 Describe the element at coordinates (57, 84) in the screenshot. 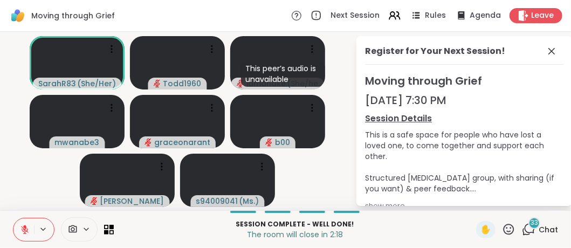

I see `span: SarahR83` at that location.